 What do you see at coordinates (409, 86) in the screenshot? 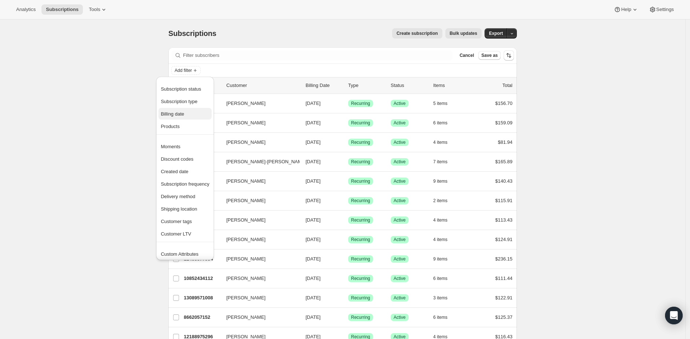
I see `p: Status` at bounding box center [409, 86].